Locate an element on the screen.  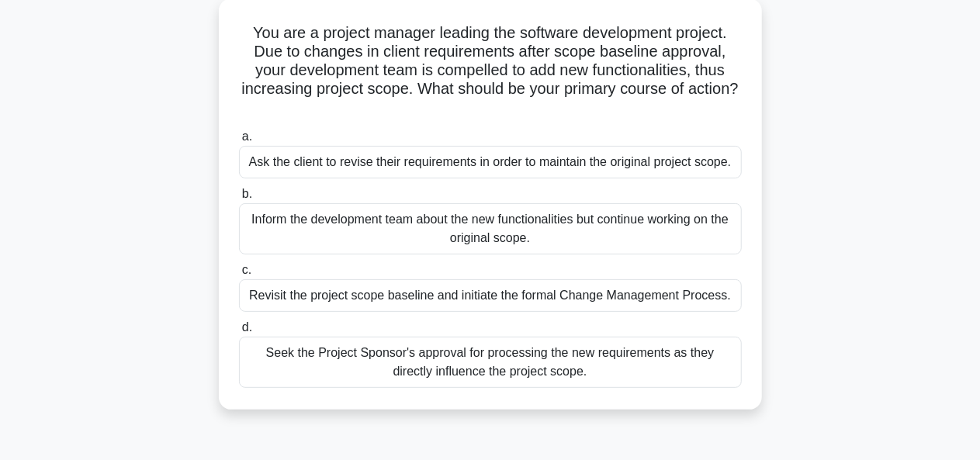
div: Seek the Project Sponsor's approval for processing the new requirements as they directly influenc... is located at coordinates (490, 362).